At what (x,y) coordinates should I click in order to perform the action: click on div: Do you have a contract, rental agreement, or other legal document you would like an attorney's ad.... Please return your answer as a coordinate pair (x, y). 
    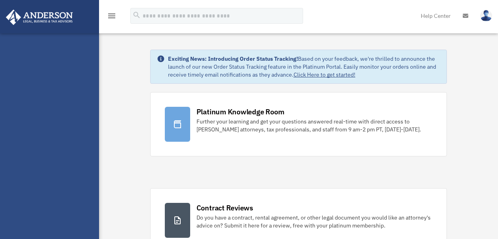
    Looking at the image, I should click on (315, 221).